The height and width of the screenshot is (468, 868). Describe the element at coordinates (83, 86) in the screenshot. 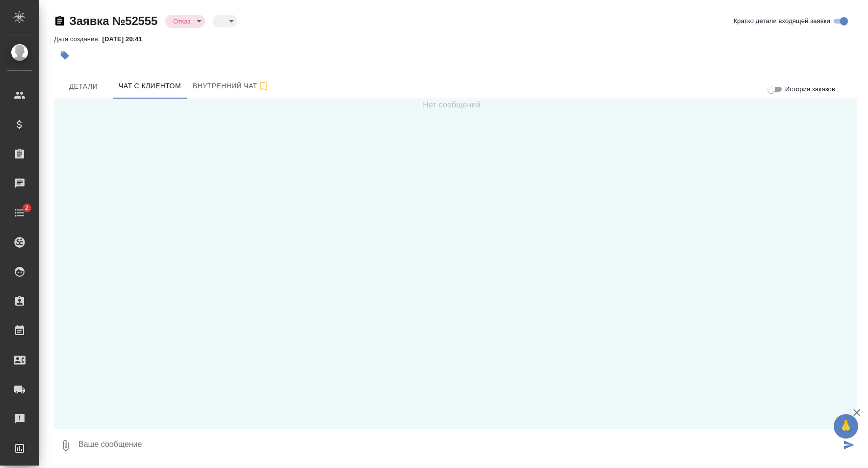

I see `span: Детали` at that location.